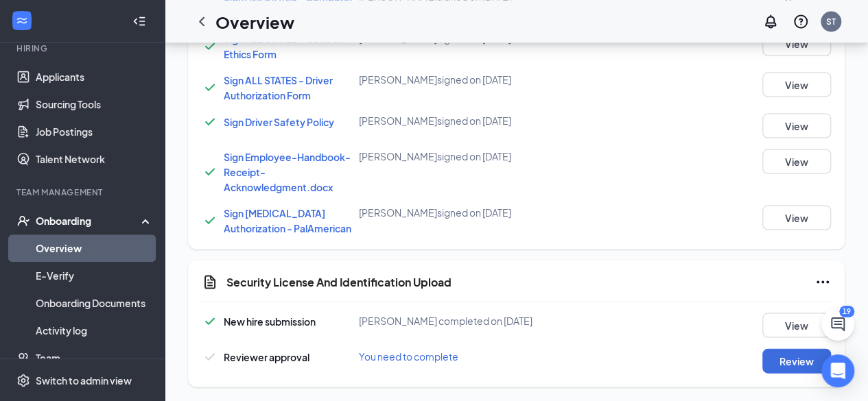 This screenshot has width=868, height=401. I want to click on a: Team, so click(94, 358).